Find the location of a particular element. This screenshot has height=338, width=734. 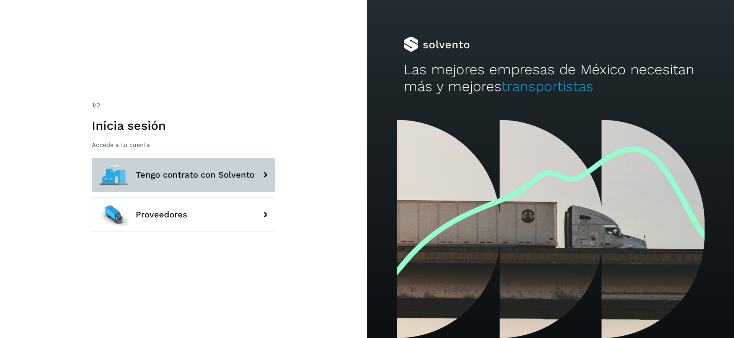

span: 1 is located at coordinates (93, 105).